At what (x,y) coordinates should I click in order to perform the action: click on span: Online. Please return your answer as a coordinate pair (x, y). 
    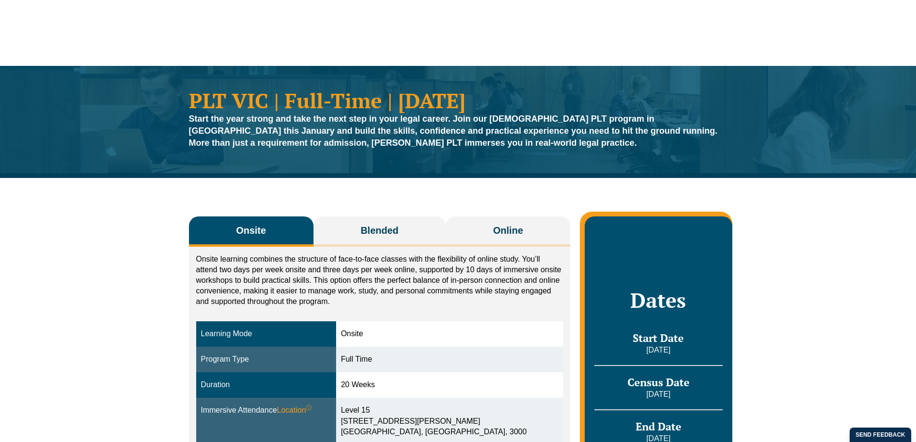
    Looking at the image, I should click on (509, 230).